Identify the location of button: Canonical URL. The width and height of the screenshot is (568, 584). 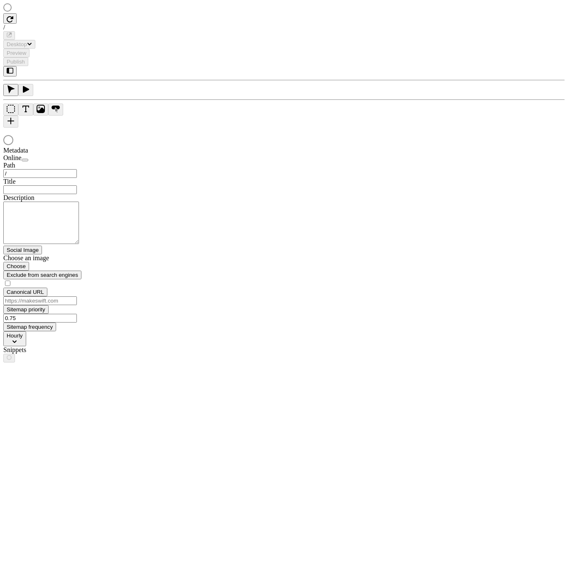
(25, 292).